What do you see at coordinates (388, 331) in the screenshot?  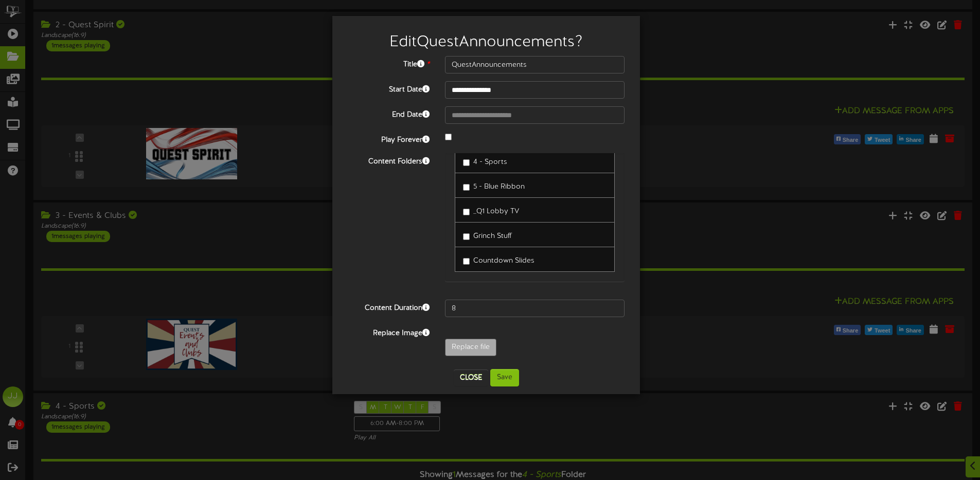 I see `label: Replace Image` at bounding box center [388, 331].